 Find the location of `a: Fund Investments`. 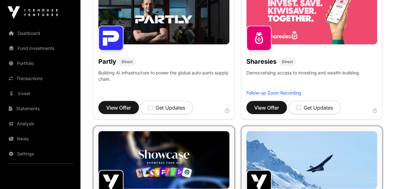

a: Fund Investments is located at coordinates (40, 48).